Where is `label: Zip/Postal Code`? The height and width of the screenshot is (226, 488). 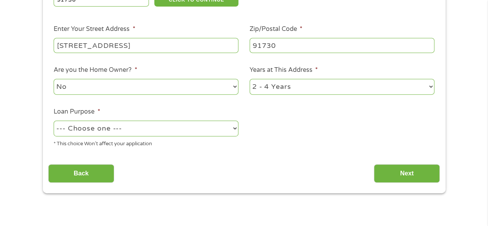 label: Zip/Postal Code is located at coordinates (276, 29).